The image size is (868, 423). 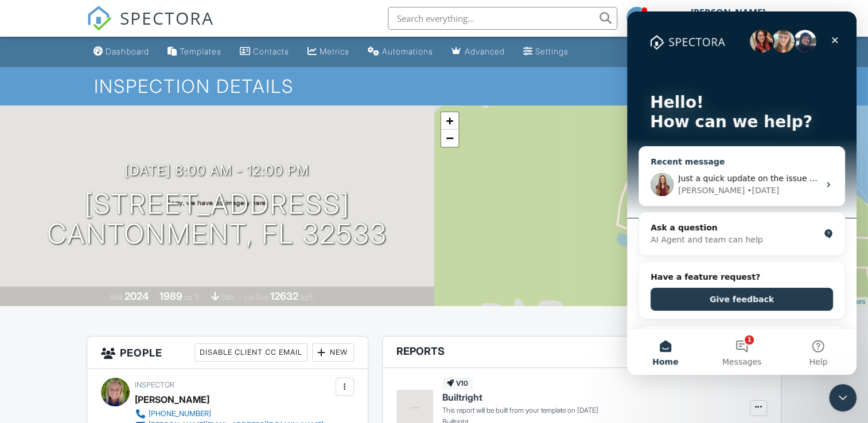 I want to click on span: Messages, so click(x=114, y=350).